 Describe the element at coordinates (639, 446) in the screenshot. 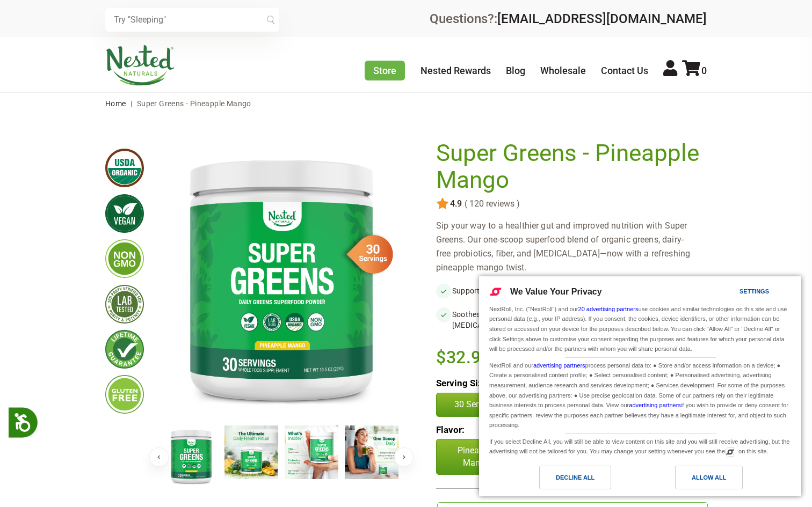

I see `div: If you select Decline All, you will still be able to view content on this site and you will still...` at that location.